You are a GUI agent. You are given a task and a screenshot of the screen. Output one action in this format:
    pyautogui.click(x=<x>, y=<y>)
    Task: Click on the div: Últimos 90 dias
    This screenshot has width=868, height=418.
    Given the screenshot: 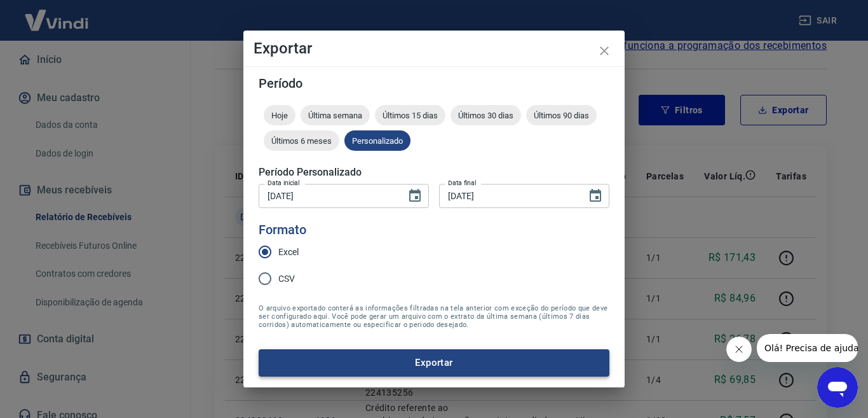 What is the action you would take?
    pyautogui.click(x=561, y=115)
    